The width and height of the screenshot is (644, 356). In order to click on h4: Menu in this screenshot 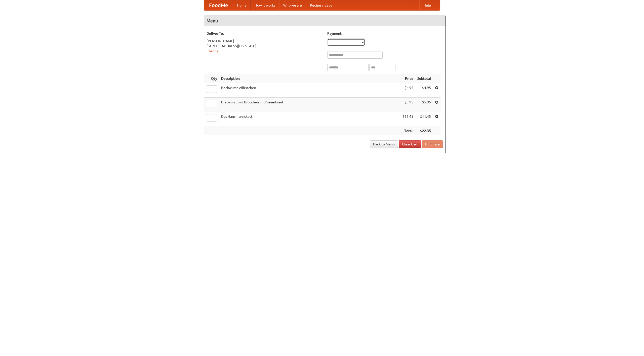, I will do `click(325, 21)`.